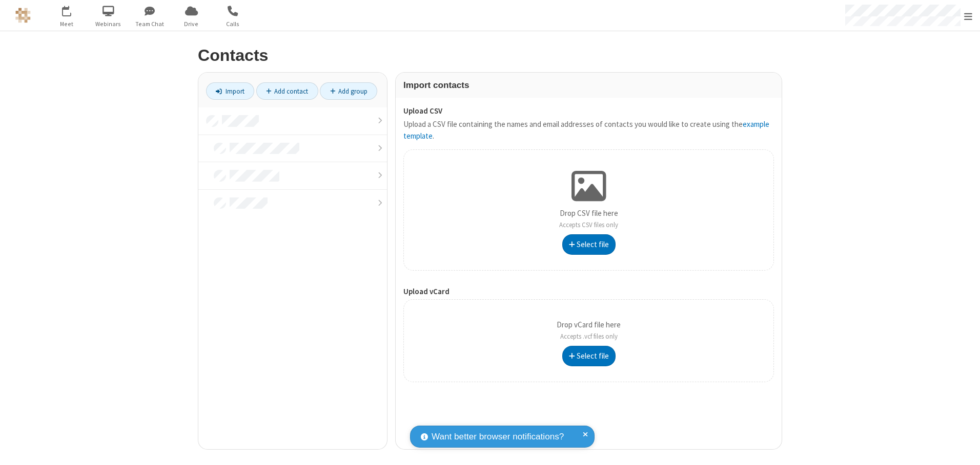 The width and height of the screenshot is (980, 465). What do you see at coordinates (67, 24) in the screenshot?
I see `span: Meet` at bounding box center [67, 24].